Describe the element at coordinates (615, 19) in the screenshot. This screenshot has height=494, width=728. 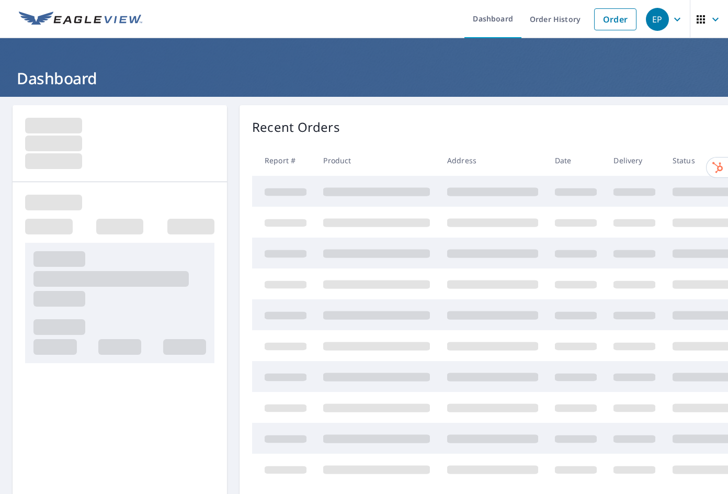
I see `a: Order` at that location.